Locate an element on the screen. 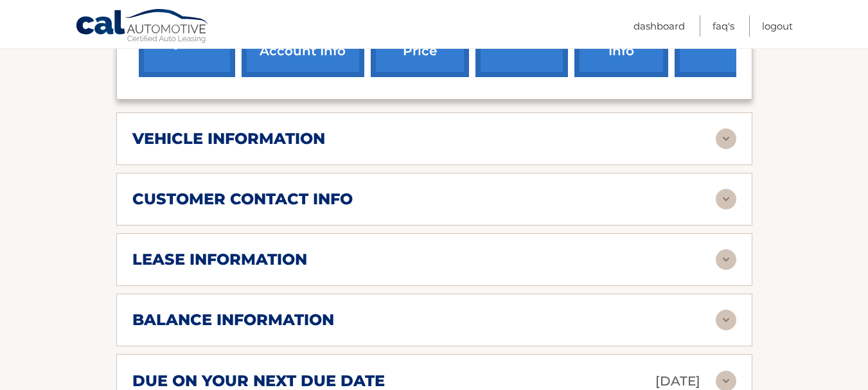 The image size is (868, 390). h2: lease information is located at coordinates (220, 259).